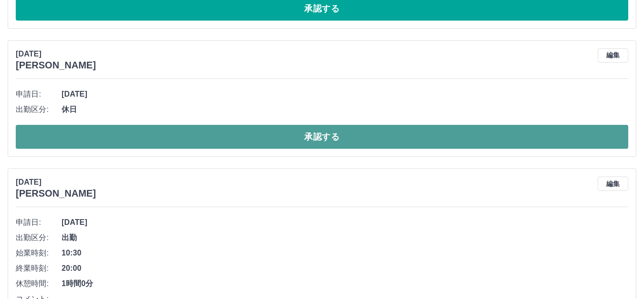 Image resolution: width=644 pixels, height=299 pixels. I want to click on span: 20:00, so click(345, 269).